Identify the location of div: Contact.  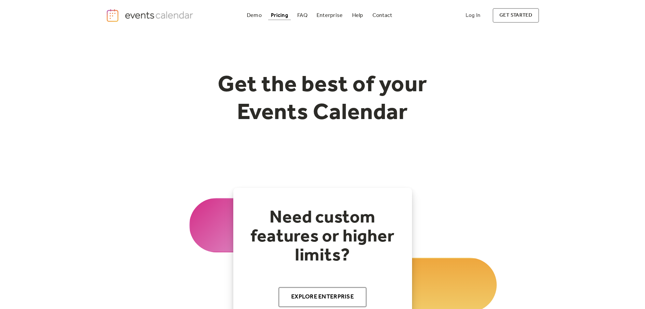
(382, 15).